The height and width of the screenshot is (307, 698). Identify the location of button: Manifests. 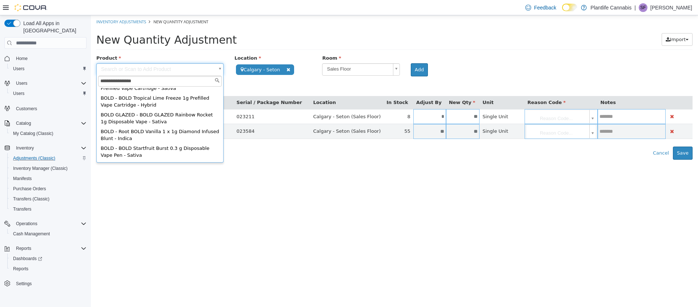
(48, 179).